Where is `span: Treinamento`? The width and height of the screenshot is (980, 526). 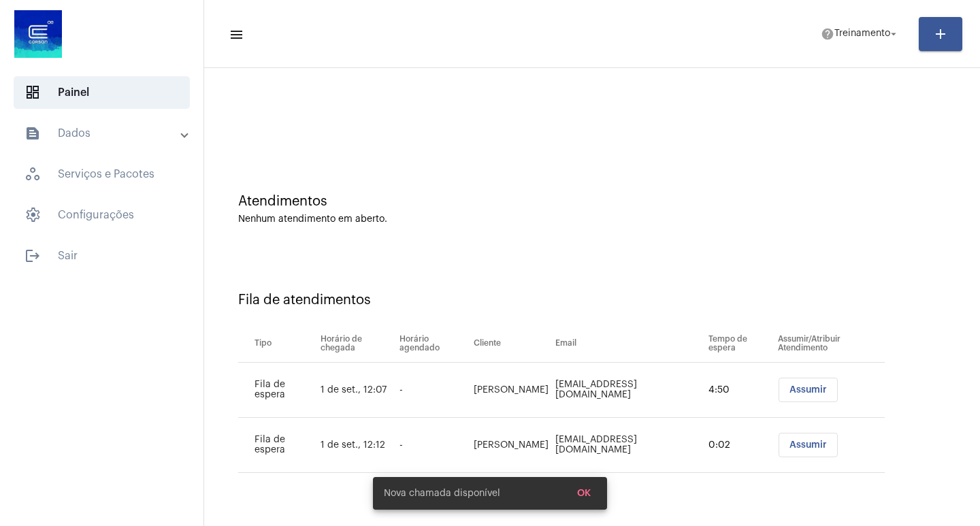
span: Treinamento is located at coordinates (862, 34).